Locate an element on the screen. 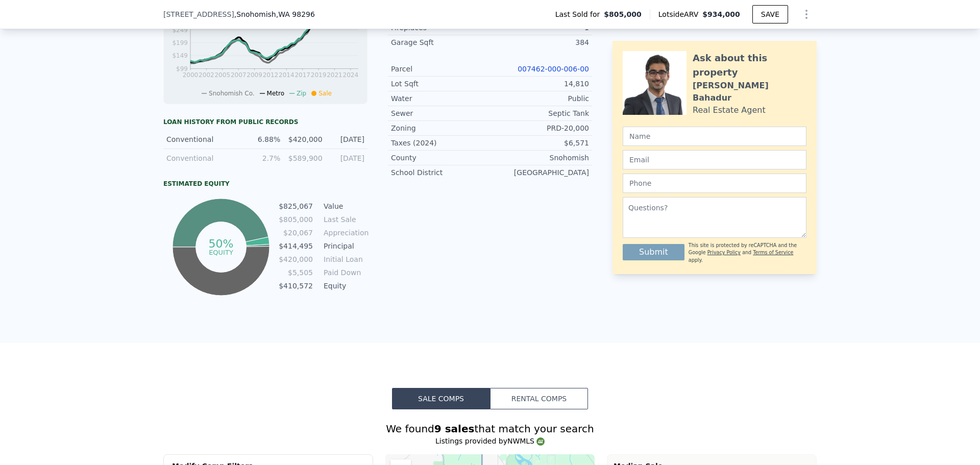 This screenshot has height=465, width=980. tspan: 2021 is located at coordinates (334, 75).